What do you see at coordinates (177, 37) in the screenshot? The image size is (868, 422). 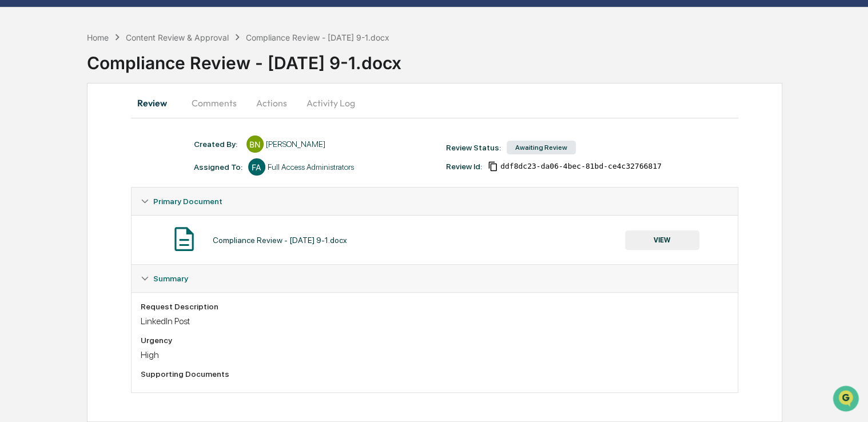 I see `div: Content Review & Approval` at bounding box center [177, 37].